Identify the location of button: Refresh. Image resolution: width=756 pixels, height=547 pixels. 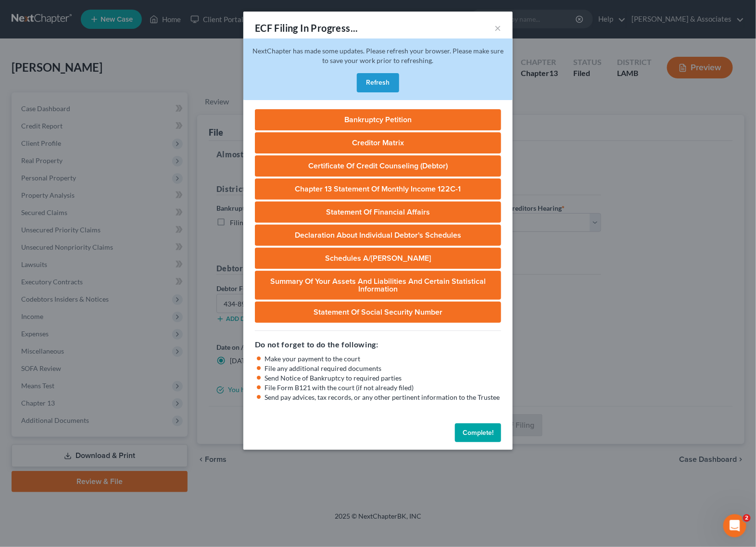
(378, 83).